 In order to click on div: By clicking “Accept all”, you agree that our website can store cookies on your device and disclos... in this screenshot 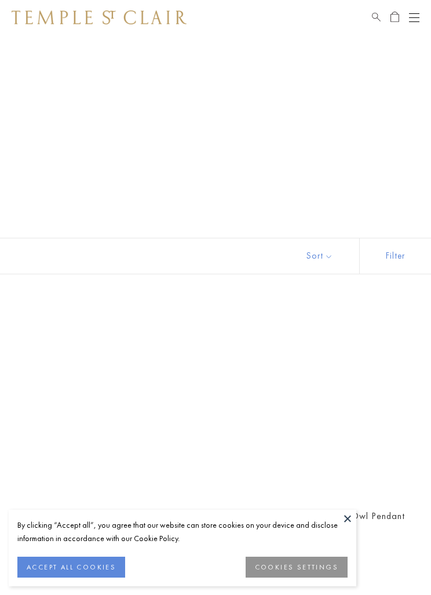, I will do `click(183, 532)`.